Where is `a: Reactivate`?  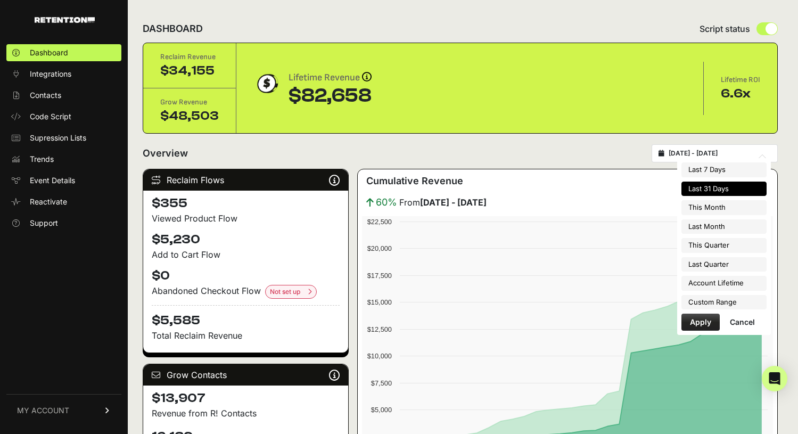
a: Reactivate is located at coordinates (64, 202).